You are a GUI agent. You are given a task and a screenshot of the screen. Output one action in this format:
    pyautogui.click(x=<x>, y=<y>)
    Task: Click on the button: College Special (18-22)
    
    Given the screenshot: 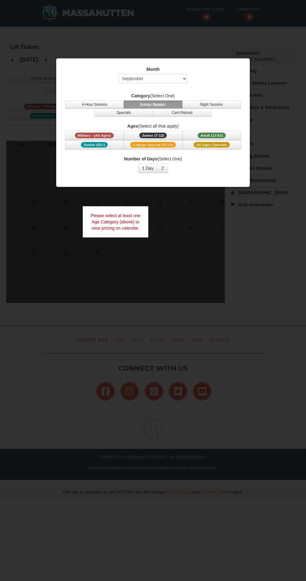 What is the action you would take?
    pyautogui.click(x=153, y=145)
    